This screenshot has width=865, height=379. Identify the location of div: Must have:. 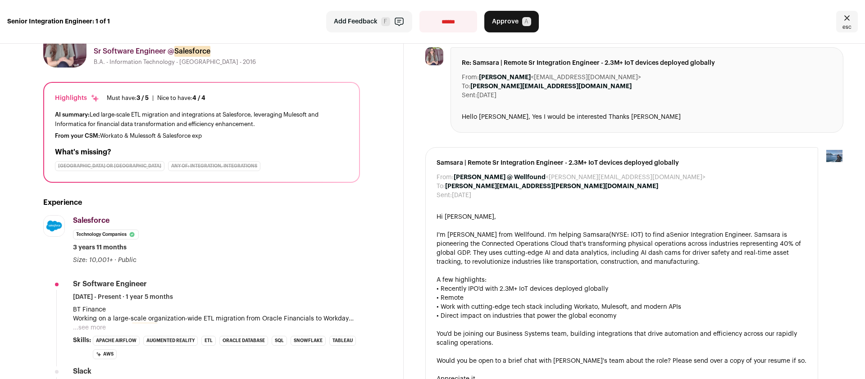
(128, 98).